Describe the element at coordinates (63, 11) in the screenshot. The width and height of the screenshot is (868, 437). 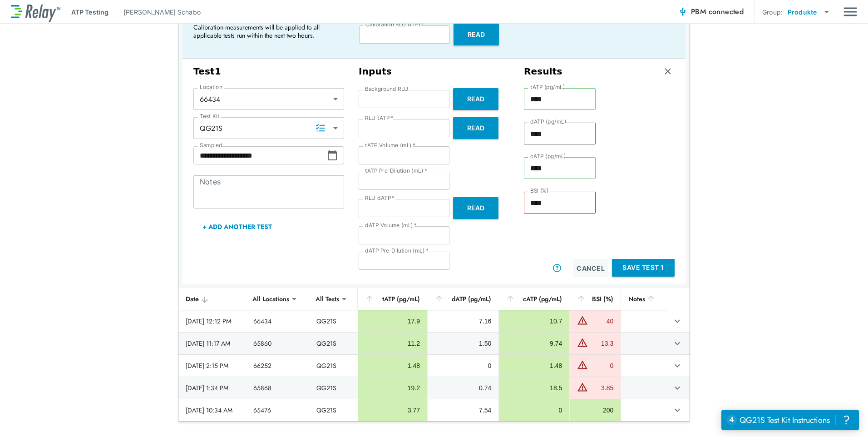
I see `div: QG21S Test Kit Instructions` at that location.